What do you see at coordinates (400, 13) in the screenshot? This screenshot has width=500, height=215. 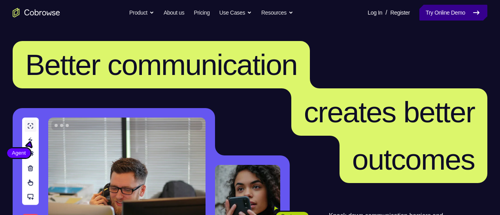 I see `a: Register` at bounding box center [400, 13].